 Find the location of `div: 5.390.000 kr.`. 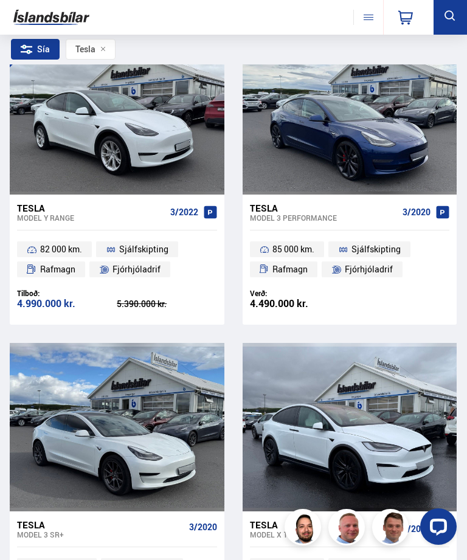

div: 5.390.000 kr. is located at coordinates (167, 304).